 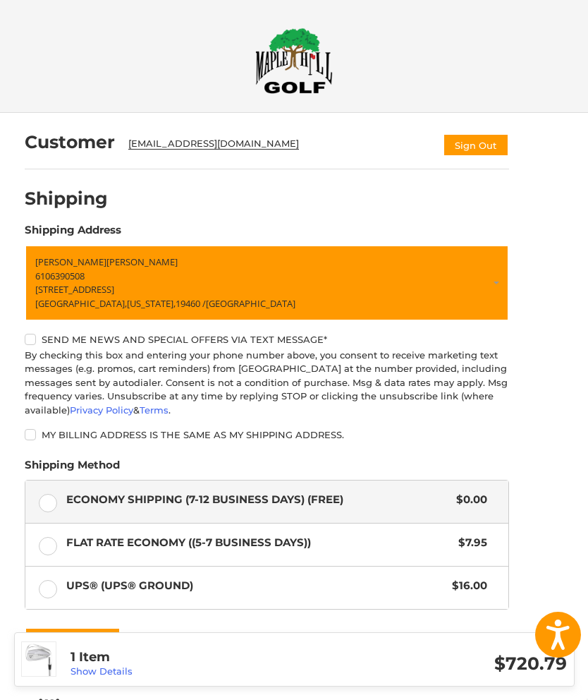 What do you see at coordinates (73, 644) in the screenshot?
I see `button: Continue` at bounding box center [73, 644].